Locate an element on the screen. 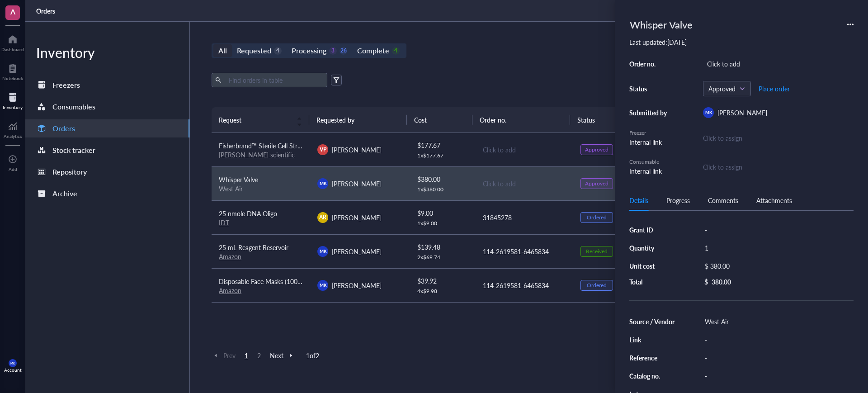 The width and height of the screenshot is (868, 393). div: West Air is located at coordinates (777, 322).